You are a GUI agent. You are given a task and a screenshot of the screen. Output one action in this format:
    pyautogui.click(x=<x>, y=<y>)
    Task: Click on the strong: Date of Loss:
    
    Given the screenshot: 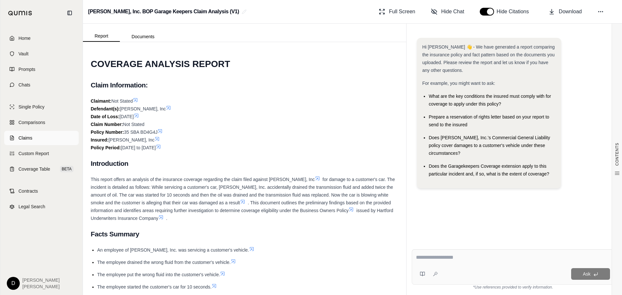 What is the action you would take?
    pyautogui.click(x=105, y=117)
    